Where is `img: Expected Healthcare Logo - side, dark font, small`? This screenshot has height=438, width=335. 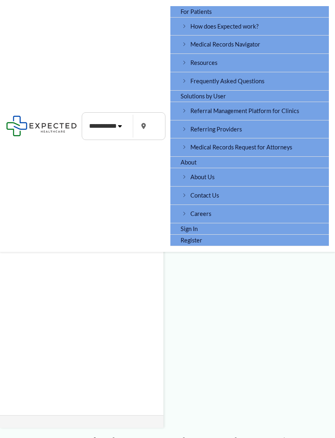 img: Expected Healthcare Logo - side, dark font, small is located at coordinates (41, 126).